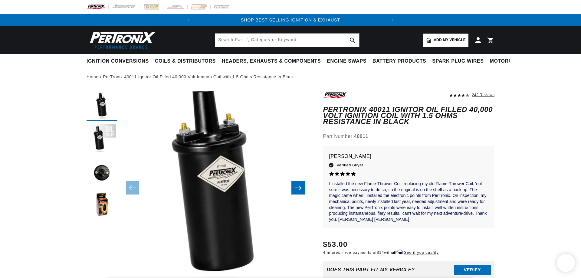 The width and height of the screenshot is (581, 278). Describe the element at coordinates (399, 61) in the screenshot. I see `span: Battery Products` at that location.